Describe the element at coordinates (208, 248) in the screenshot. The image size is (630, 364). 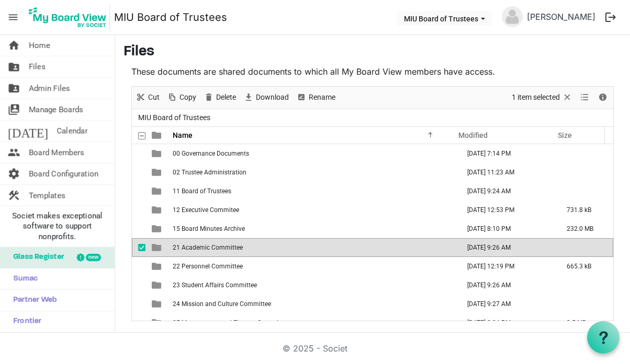
I see `span: 21 Academic Committee` at that location.